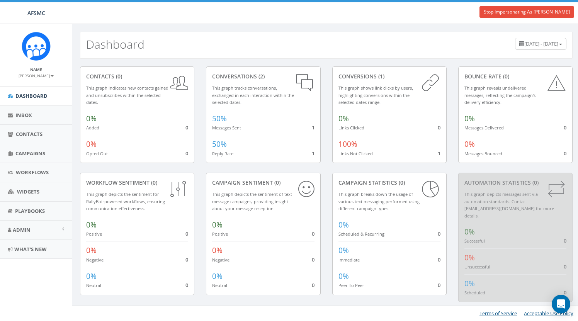  Describe the element at coordinates (389, 76) in the screenshot. I see `div: conversions` at that location.